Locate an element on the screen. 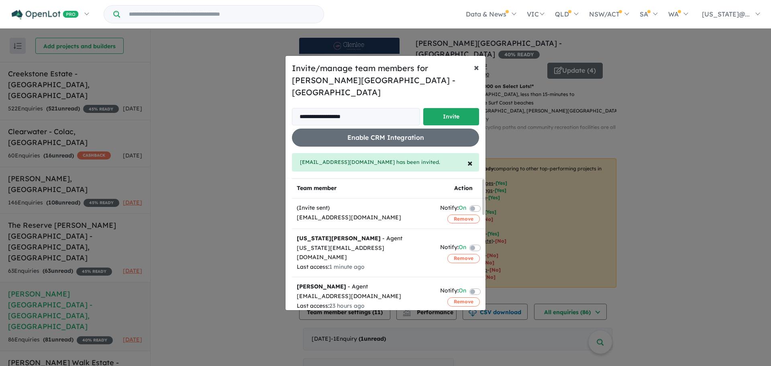 The width and height of the screenshot is (771, 366). button: Enable CRM Integration is located at coordinates (386, 137).